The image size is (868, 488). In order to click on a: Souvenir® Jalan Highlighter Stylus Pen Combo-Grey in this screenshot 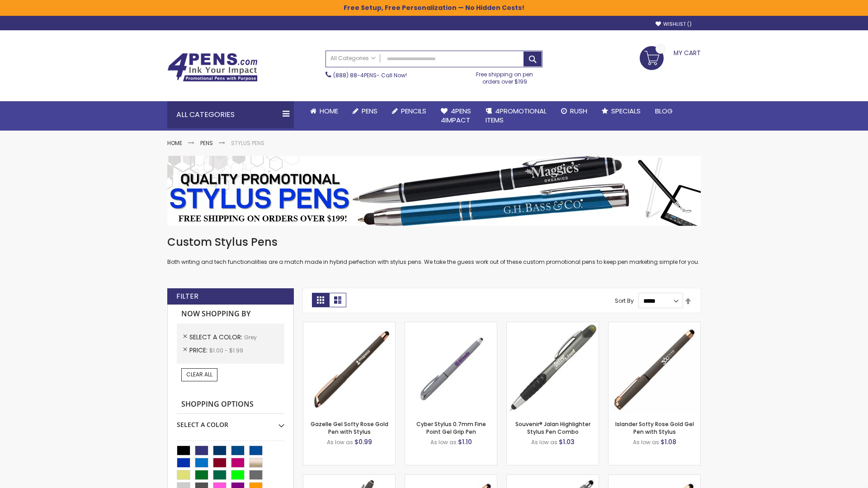, I will do `click(553, 325)`.